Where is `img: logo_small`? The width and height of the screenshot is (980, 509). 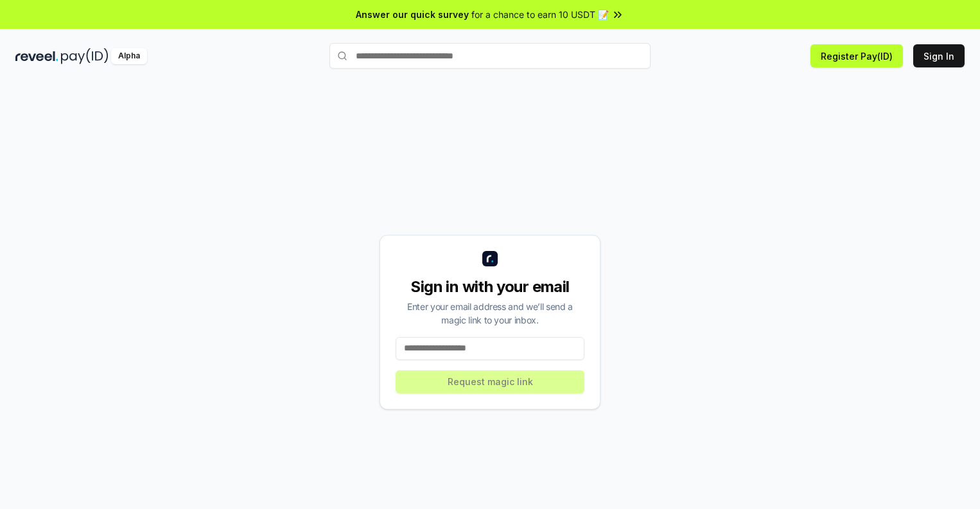
img: logo_small is located at coordinates (490, 258).